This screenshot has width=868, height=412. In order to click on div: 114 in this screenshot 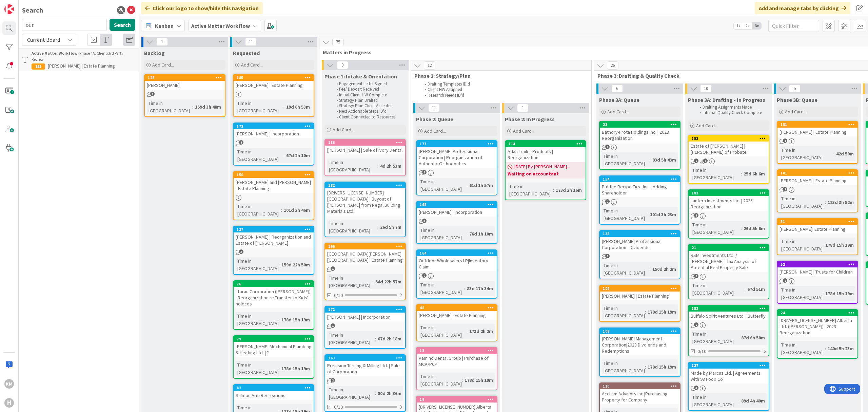, I will do `click(546, 144)`.